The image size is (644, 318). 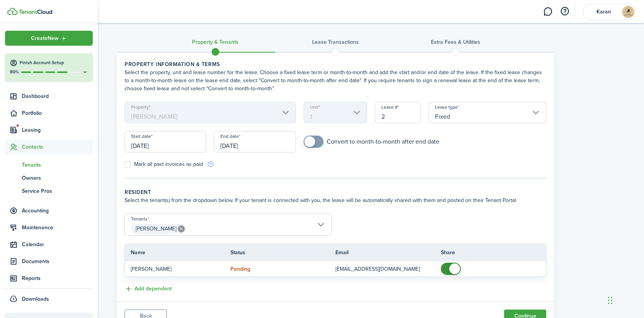 I want to click on a: Dashboard, so click(x=49, y=96).